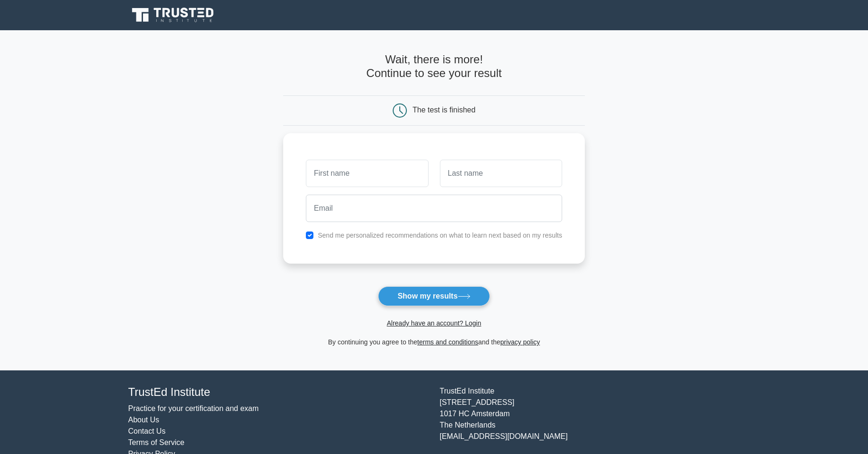  Describe the element at coordinates (144, 420) in the screenshot. I see `a: About Us` at that location.